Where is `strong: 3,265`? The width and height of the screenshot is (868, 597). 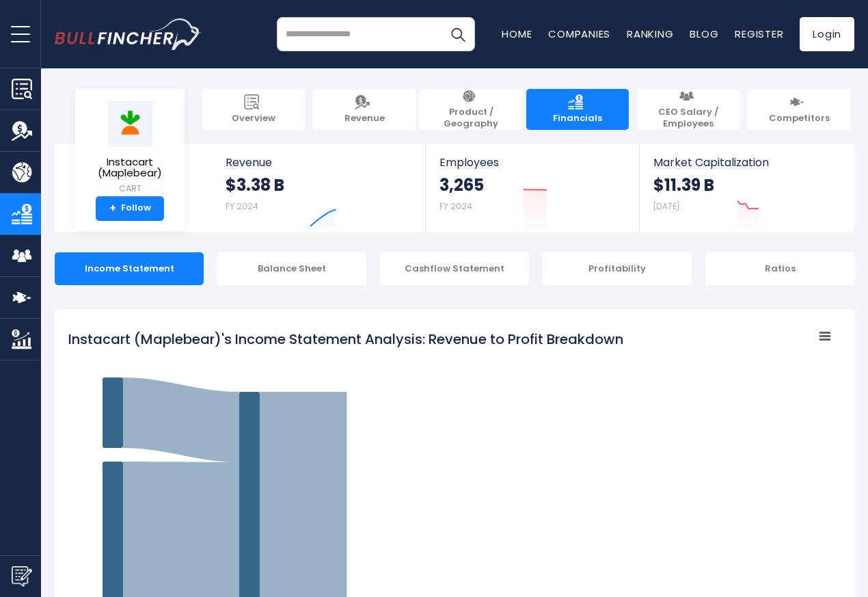
strong: 3,265 is located at coordinates (461, 185).